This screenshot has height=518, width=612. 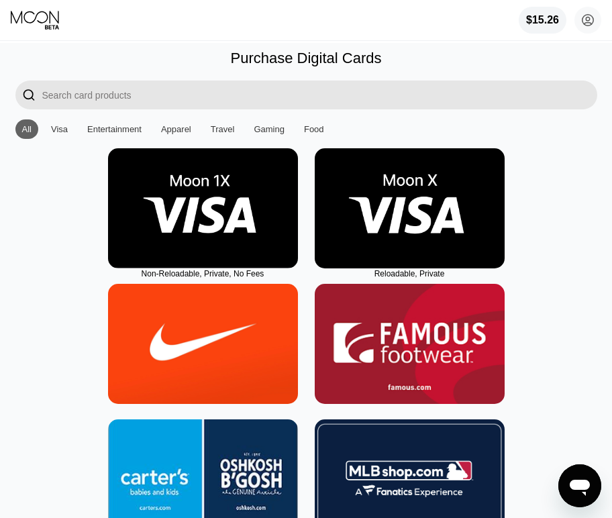 What do you see at coordinates (27, 129) in the screenshot?
I see `div: All` at bounding box center [27, 129].